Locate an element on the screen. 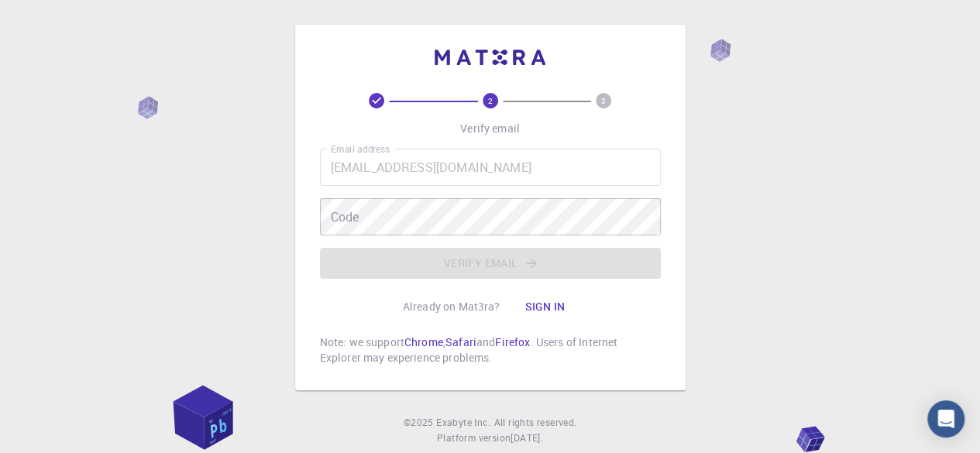  a: Firefox is located at coordinates (512, 342).